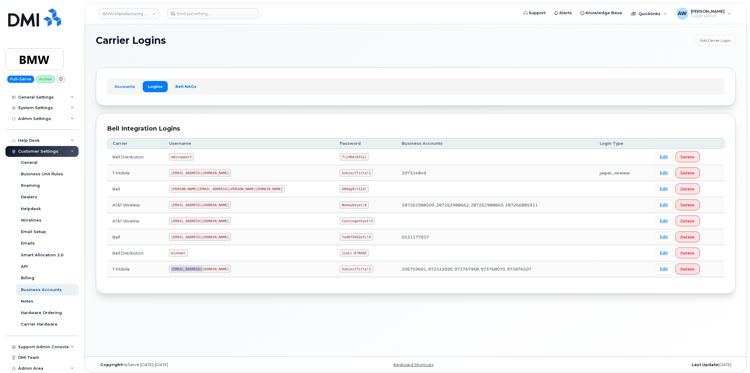 The height and width of the screenshot is (373, 750). I want to click on td: 207334849, so click(495, 173).